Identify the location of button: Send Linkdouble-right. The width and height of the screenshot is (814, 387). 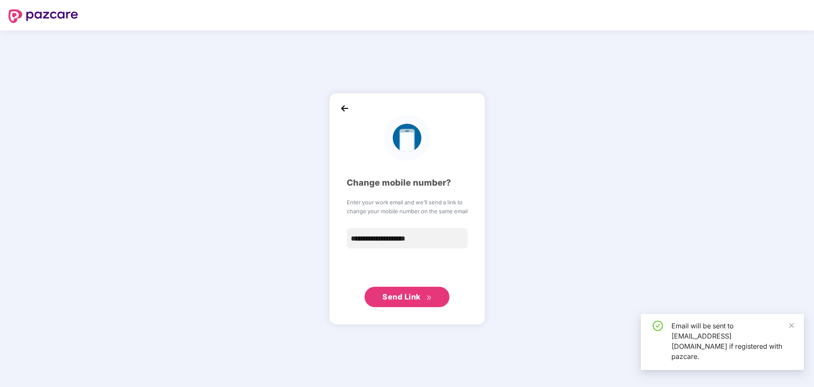
(407, 297).